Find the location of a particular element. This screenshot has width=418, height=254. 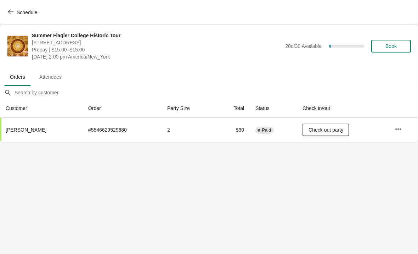

th: Order is located at coordinates (122, 108).